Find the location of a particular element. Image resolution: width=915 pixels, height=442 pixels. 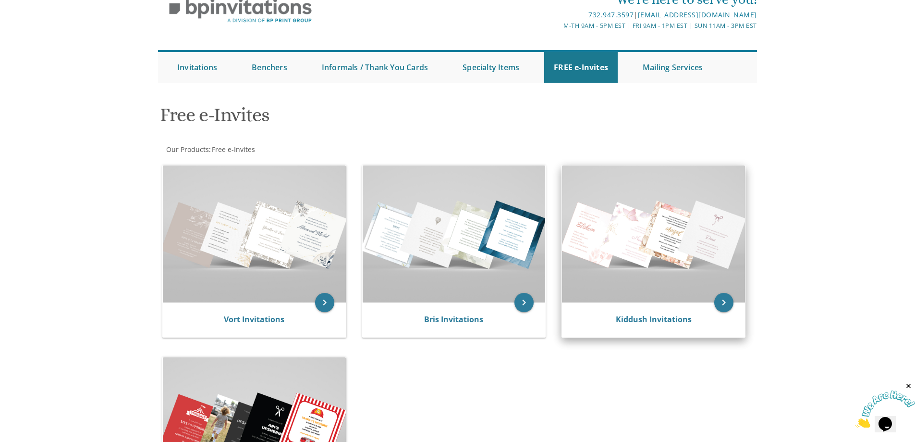

a: Free e-Invites is located at coordinates (233, 149).